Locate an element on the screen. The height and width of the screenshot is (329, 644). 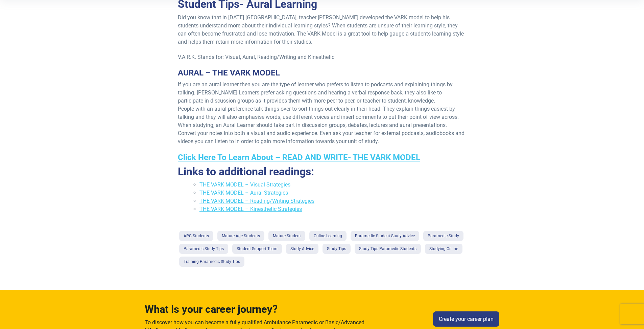
a: Online Learning is located at coordinates (328, 236).